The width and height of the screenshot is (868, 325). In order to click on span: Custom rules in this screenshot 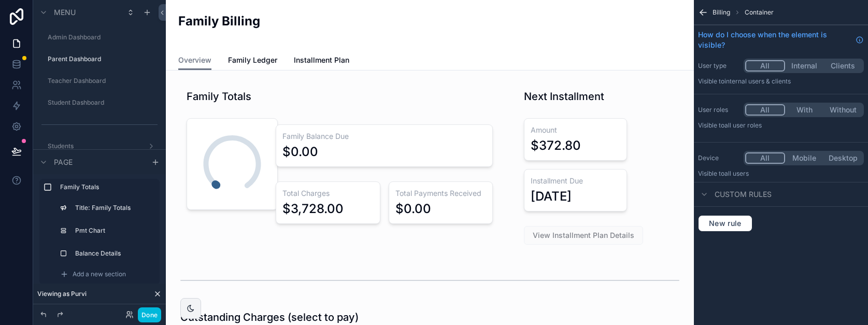, I will do `click(743, 195)`.